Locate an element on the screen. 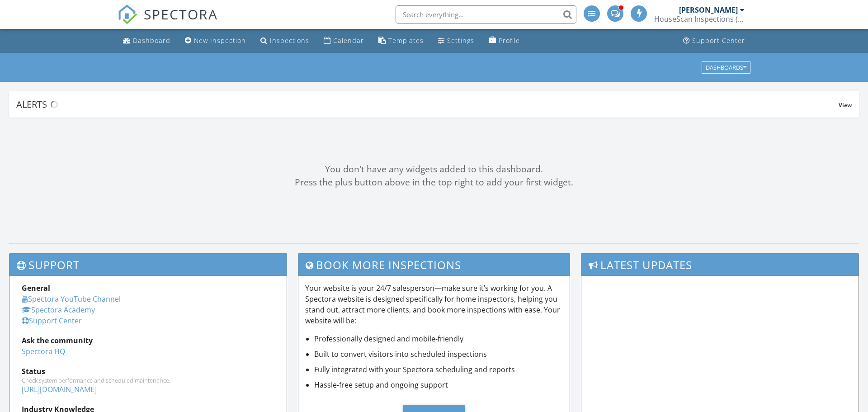 The image size is (868, 412). li: Professionally designed and mobile-friendly is located at coordinates (439, 339).